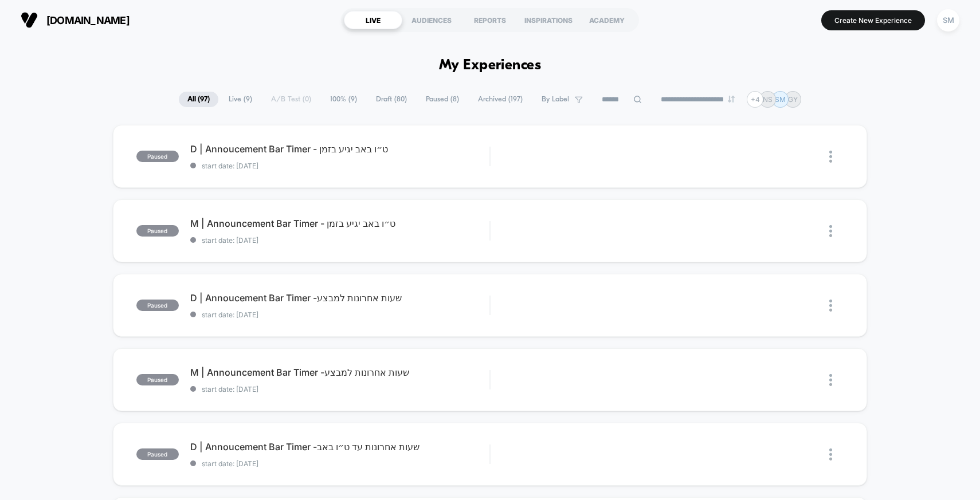  I want to click on span: D | Annoucement Bar Timer -שעות אחרונות למבצע, so click(340, 298).